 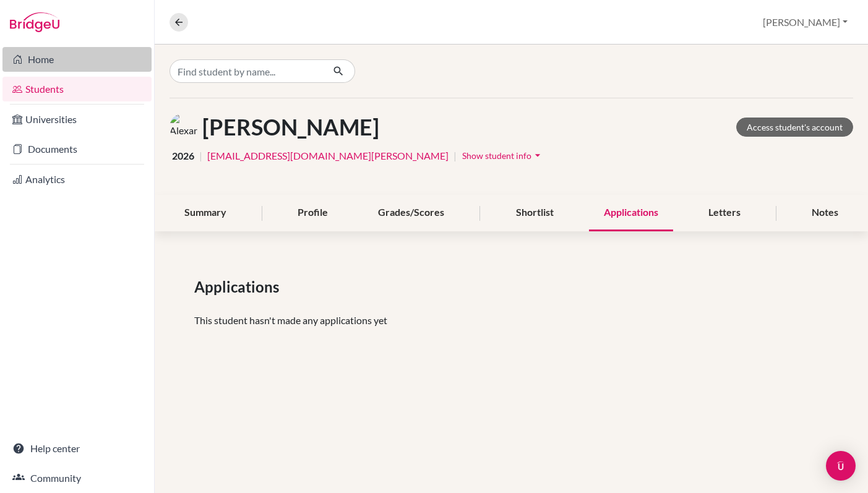 I want to click on img: Alexander Kirkham's avatar, so click(x=183, y=127).